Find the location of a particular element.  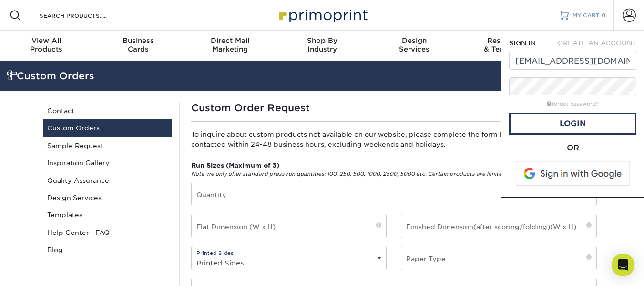

div: Industry is located at coordinates (322, 45).